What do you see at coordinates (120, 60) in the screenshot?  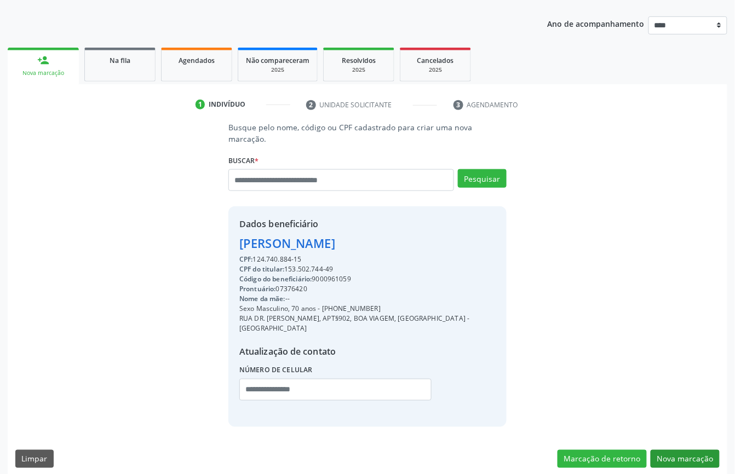 I see `span: Na fila` at bounding box center [120, 60].